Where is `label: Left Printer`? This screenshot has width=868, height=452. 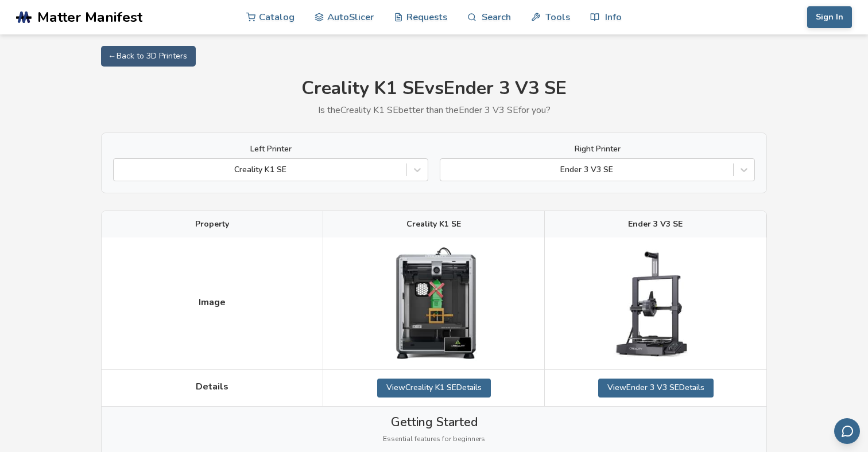
label: Left Printer is located at coordinates (270, 149).